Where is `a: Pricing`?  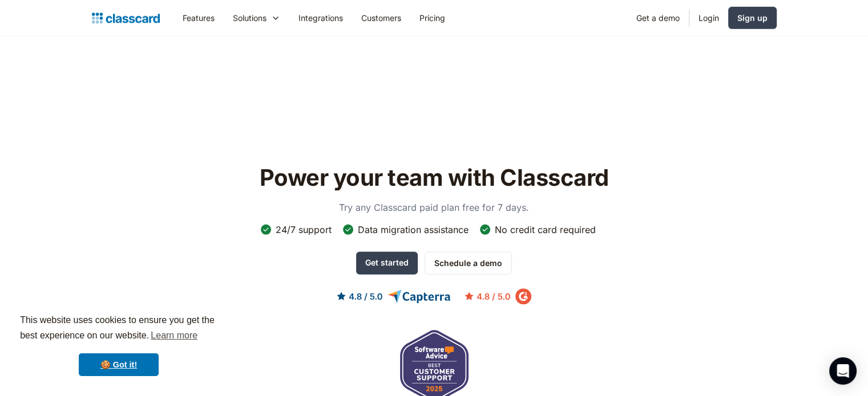 a: Pricing is located at coordinates (432, 18).